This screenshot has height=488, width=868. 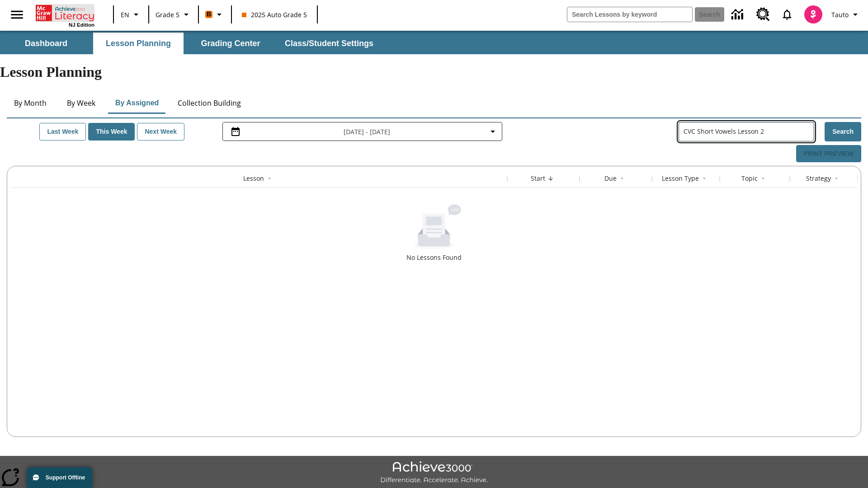 I want to click on button: Last Week, so click(x=62, y=131).